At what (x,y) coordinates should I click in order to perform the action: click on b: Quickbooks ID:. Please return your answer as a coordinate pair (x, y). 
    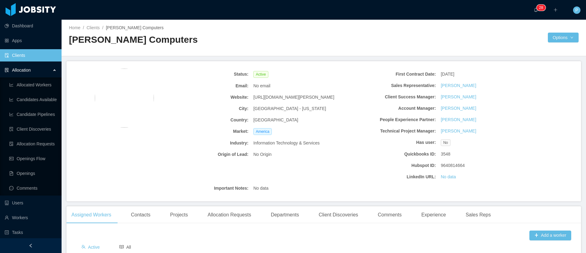
    Looking at the image, I should click on (392, 154).